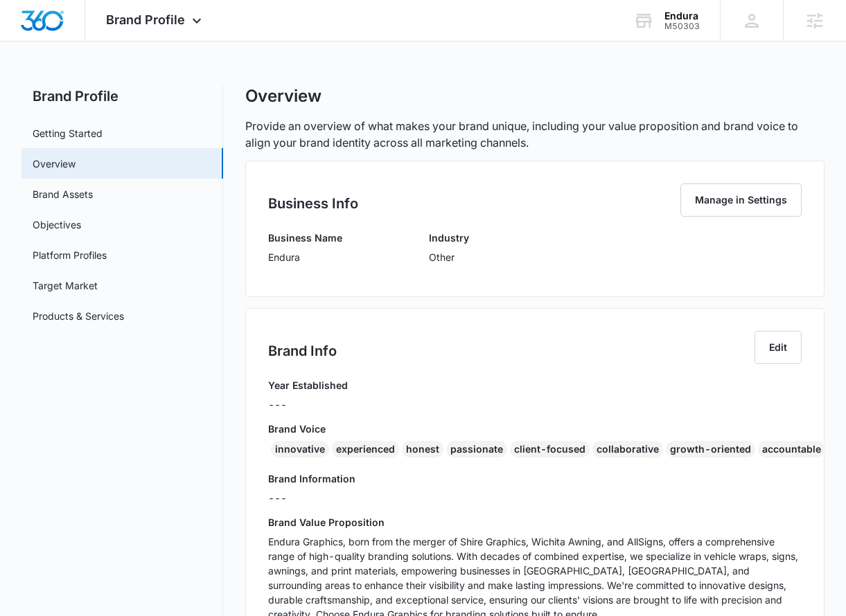 This screenshot has height=616, width=846. What do you see at coordinates (54, 163) in the screenshot?
I see `a: Overview` at bounding box center [54, 163].